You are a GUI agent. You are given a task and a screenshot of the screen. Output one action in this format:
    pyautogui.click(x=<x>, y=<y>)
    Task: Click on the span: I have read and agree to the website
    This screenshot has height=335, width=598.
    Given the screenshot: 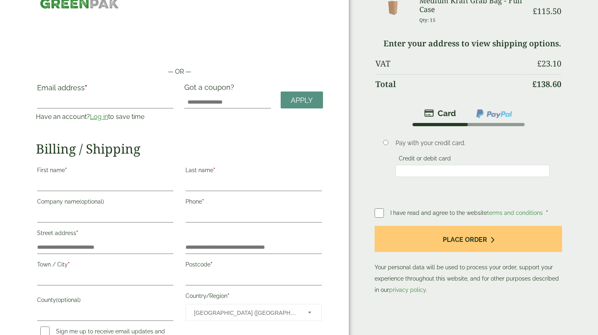 What is the action you would take?
    pyautogui.click(x=467, y=213)
    